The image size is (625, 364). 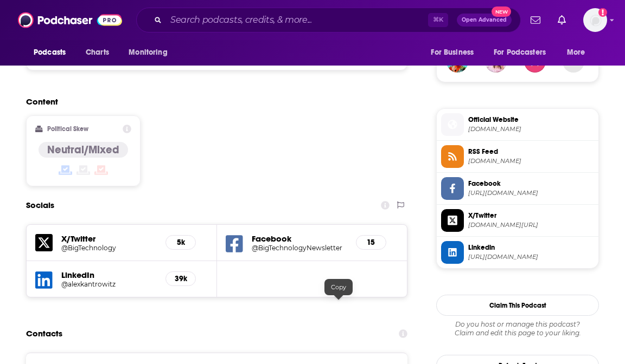 What do you see at coordinates (181, 242) in the screenshot?
I see `h5: 5k` at bounding box center [181, 242].